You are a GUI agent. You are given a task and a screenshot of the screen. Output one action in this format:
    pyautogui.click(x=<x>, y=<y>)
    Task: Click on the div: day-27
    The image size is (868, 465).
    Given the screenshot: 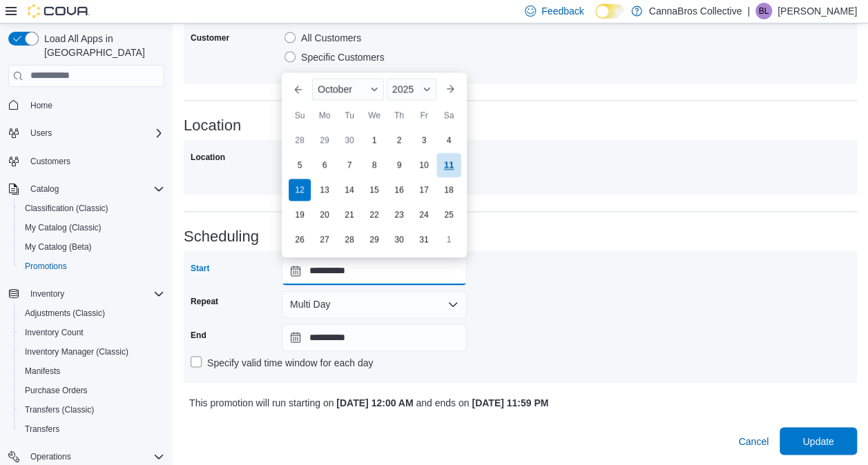 What is the action you would take?
    pyautogui.click(x=325, y=239)
    